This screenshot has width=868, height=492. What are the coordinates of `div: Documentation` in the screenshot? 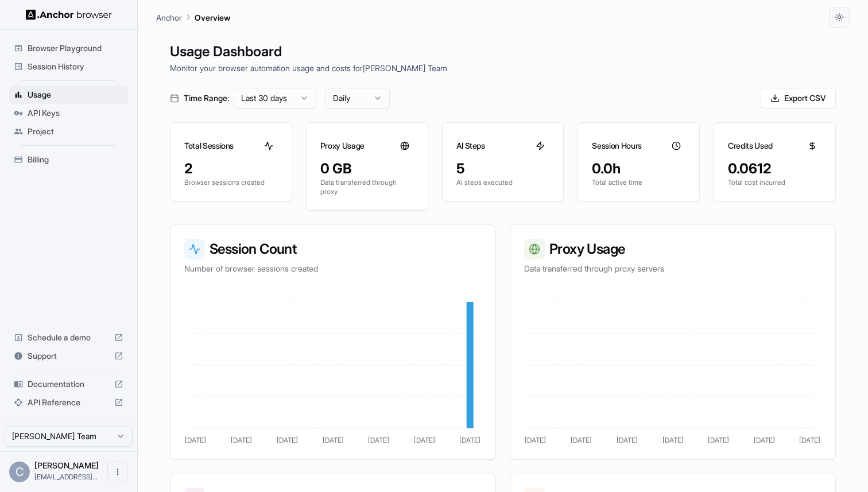 It's located at (69, 384).